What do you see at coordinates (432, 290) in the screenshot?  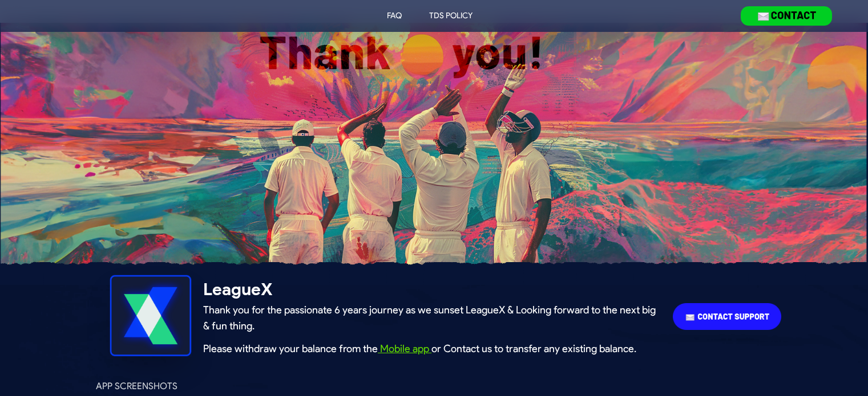 I see `h1: LeagueX` at bounding box center [432, 290].